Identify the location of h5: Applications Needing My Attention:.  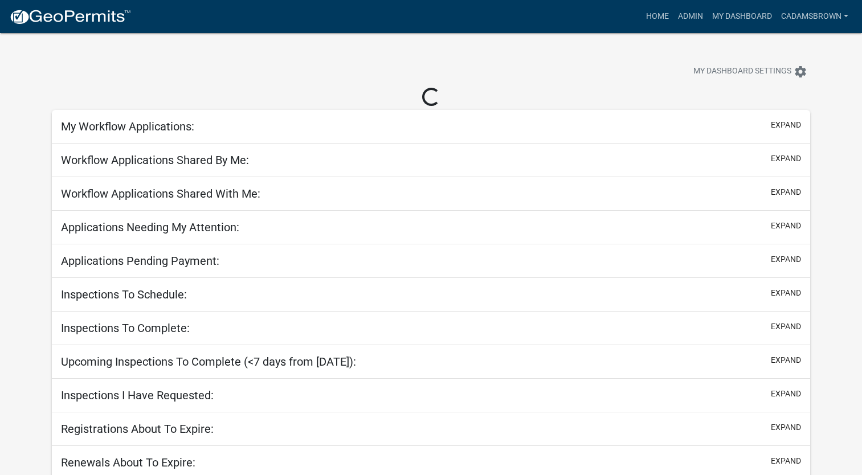
(150, 227).